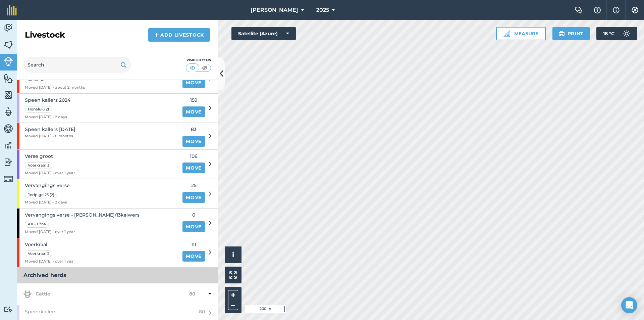 Image resolution: width=644 pixels, height=320 pixels. Describe the element at coordinates (233, 255) in the screenshot. I see `span: i` at that location.